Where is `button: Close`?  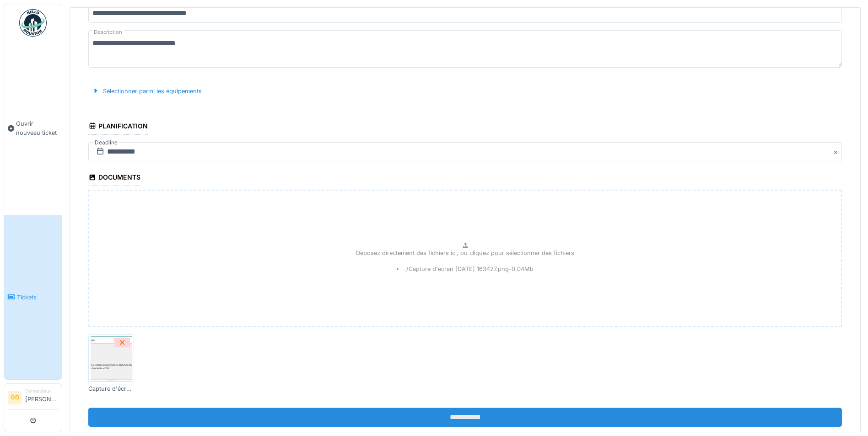
button: Close is located at coordinates (836, 151).